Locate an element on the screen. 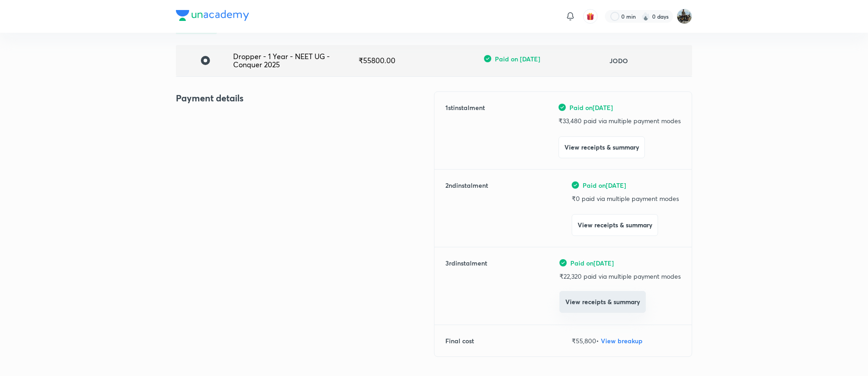 The width and height of the screenshot is (868, 376). h6: 1 st instalment is located at coordinates (465, 130).